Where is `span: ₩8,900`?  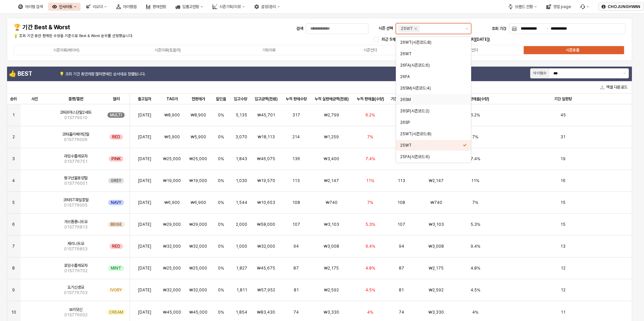 span: ₩8,900 is located at coordinates (172, 115).